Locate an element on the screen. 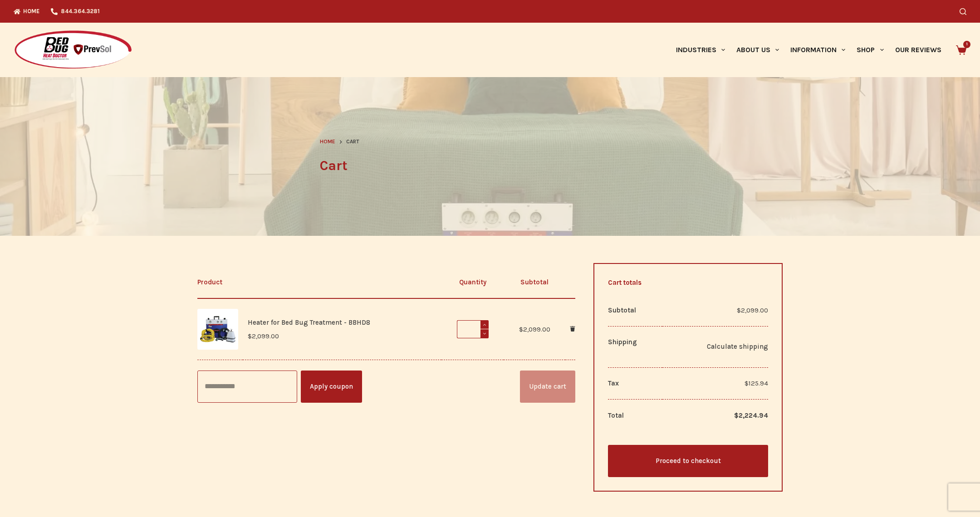 The width and height of the screenshot is (980, 517). nav: Primary is located at coordinates (808, 50).